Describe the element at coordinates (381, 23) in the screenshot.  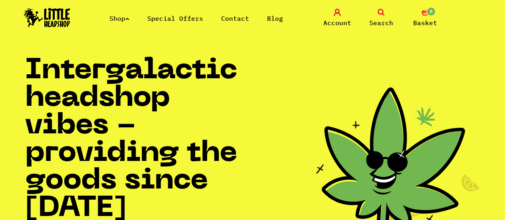
I see `span: Search` at that location.